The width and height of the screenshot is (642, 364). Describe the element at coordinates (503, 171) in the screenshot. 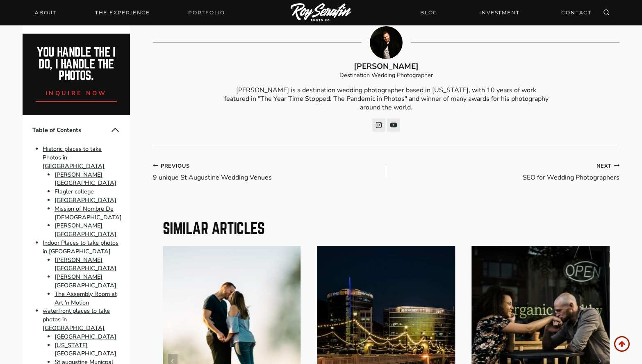

I see `a: NextSEO for Wedding Photographers` at that location.